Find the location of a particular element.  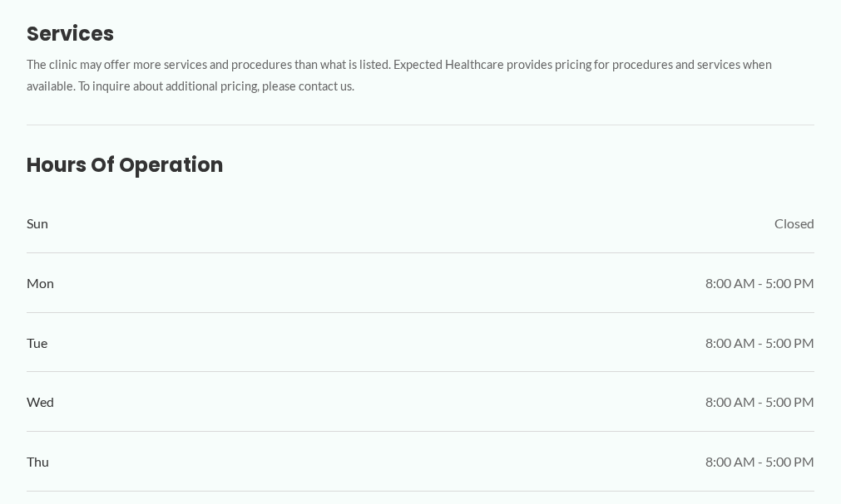

span: Mon is located at coordinates (40, 283).